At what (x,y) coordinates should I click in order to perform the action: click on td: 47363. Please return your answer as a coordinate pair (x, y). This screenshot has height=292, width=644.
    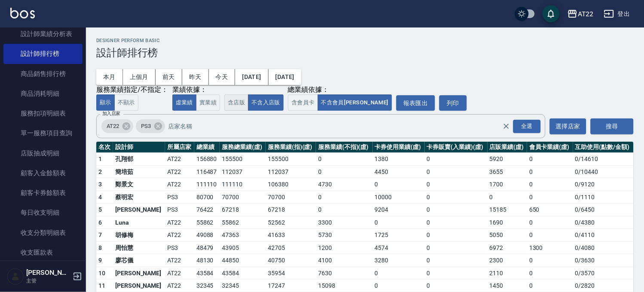
    Looking at the image, I should click on (243, 236).